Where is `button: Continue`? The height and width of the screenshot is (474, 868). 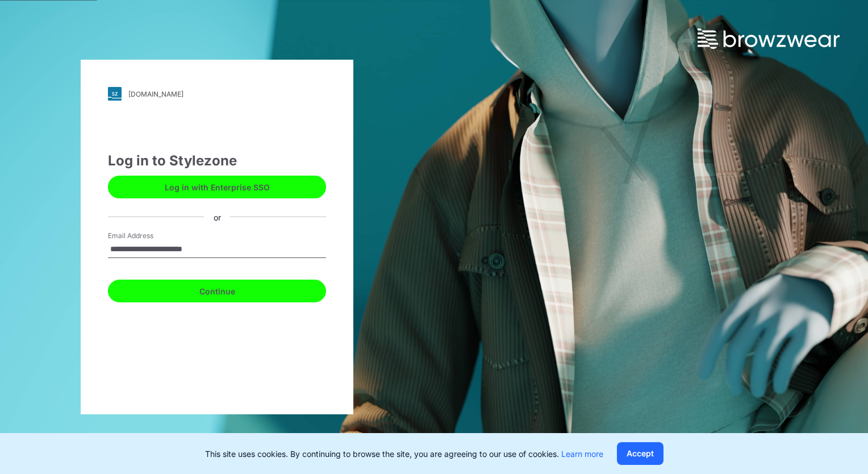 button: Continue is located at coordinates (217, 291).